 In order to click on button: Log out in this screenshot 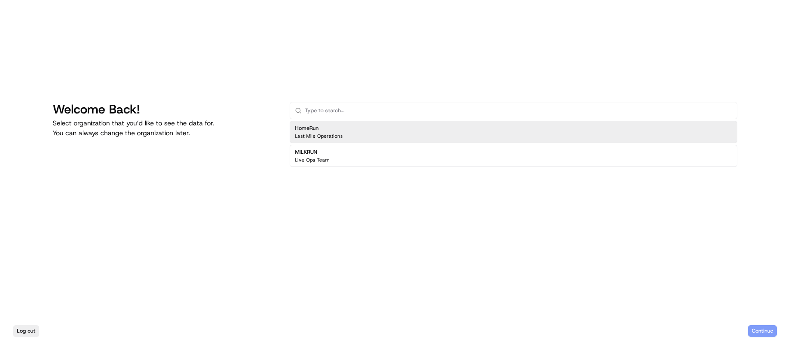, I will do `click(26, 331)`.